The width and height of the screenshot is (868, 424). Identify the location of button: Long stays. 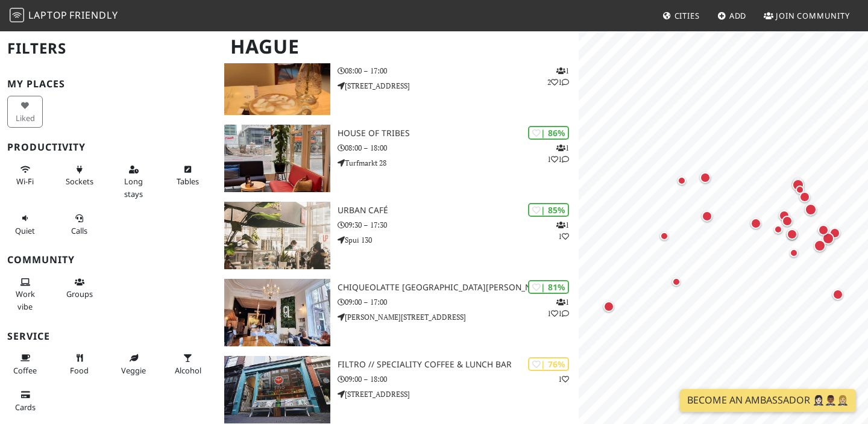
(133, 181).